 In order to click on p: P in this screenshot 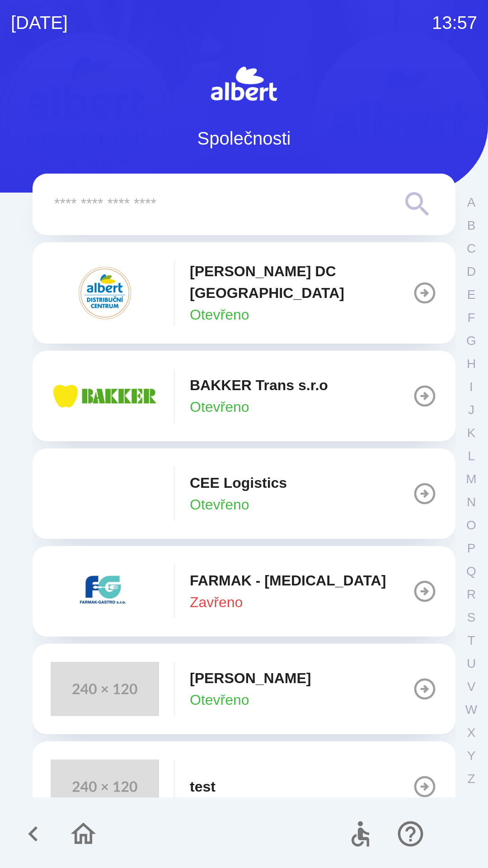, I will do `click(471, 548)`.